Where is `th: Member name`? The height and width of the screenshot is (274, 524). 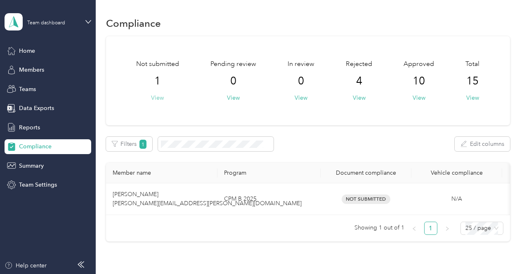 th: Member name is located at coordinates (162, 173).